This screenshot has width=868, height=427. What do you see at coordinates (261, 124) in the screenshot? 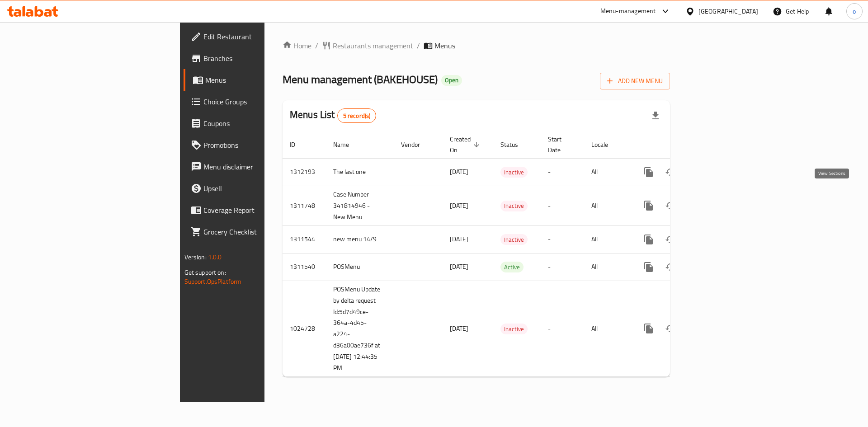
I see `span: Coupons` at bounding box center [261, 124].